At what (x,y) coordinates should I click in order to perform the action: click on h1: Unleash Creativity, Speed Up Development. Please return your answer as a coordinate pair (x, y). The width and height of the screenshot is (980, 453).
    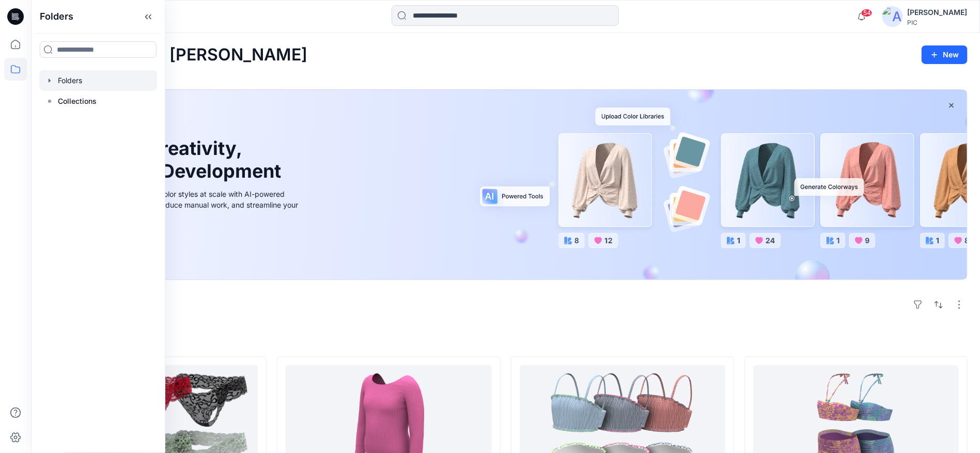
    Looking at the image, I should click on (177, 160).